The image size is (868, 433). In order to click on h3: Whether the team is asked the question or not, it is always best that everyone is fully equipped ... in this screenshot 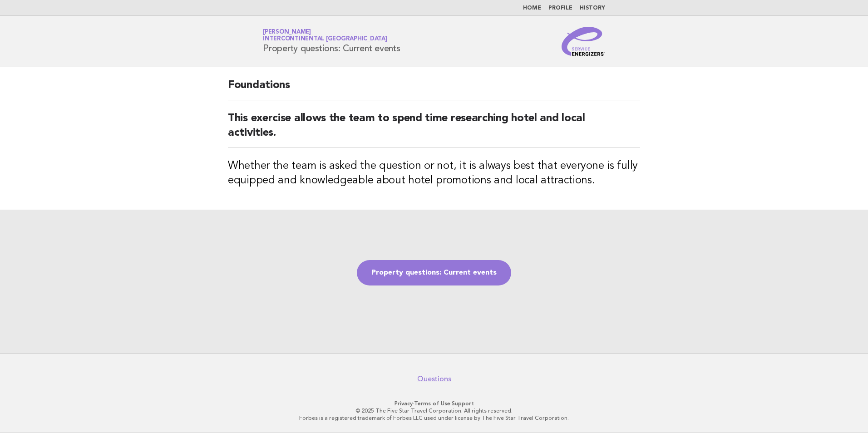, I will do `click(434, 173)`.